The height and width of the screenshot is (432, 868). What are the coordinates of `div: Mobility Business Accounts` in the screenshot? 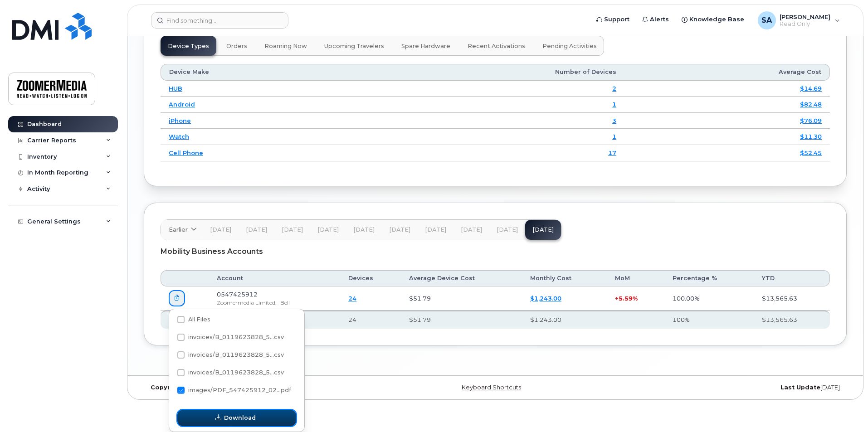 It's located at (496, 252).